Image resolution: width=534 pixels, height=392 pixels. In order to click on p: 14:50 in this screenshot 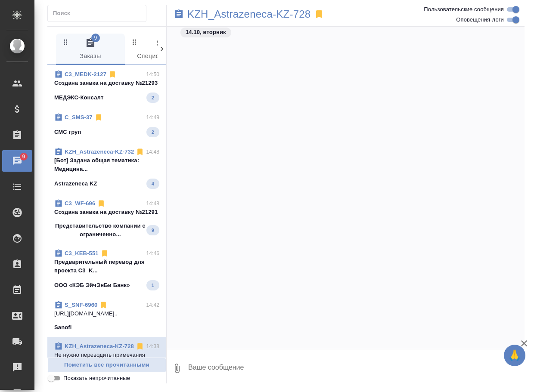, I will do `click(152, 74)`.